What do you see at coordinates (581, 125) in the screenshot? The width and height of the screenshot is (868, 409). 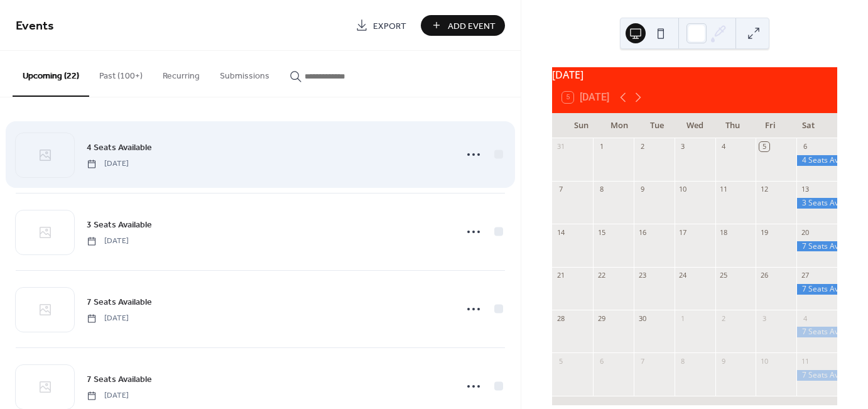 I see `div: Sun` at bounding box center [581, 125].